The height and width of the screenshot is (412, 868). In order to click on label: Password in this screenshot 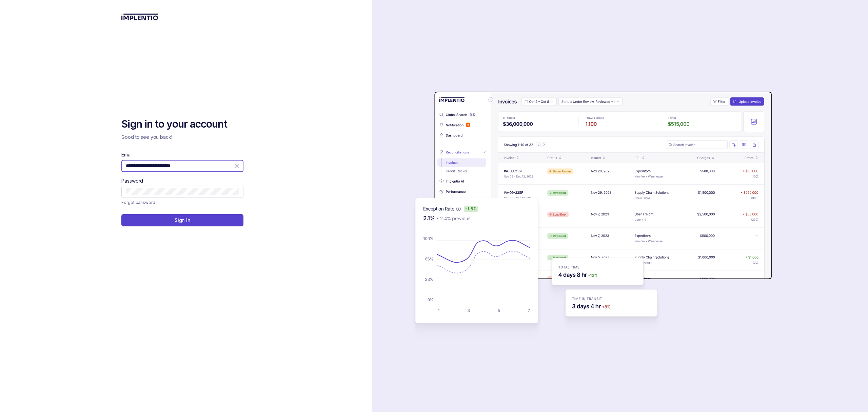, I will do `click(133, 181)`.